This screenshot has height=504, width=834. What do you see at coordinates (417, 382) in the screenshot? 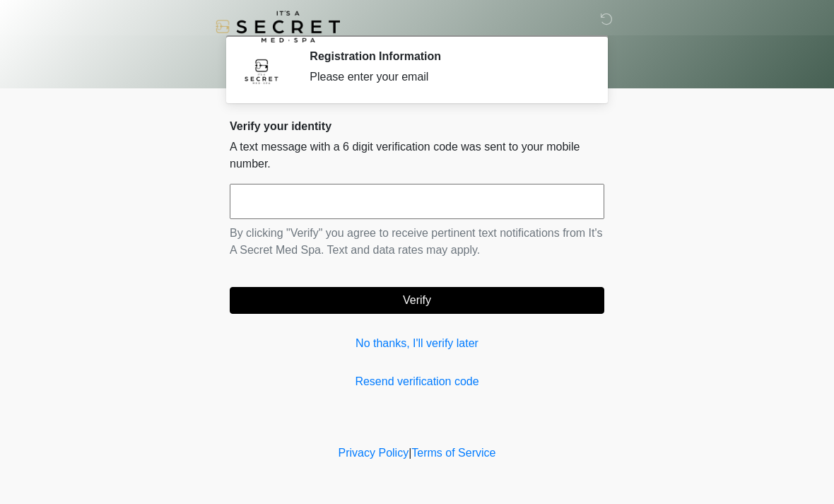
I see `a: Resend verification code` at bounding box center [417, 382].